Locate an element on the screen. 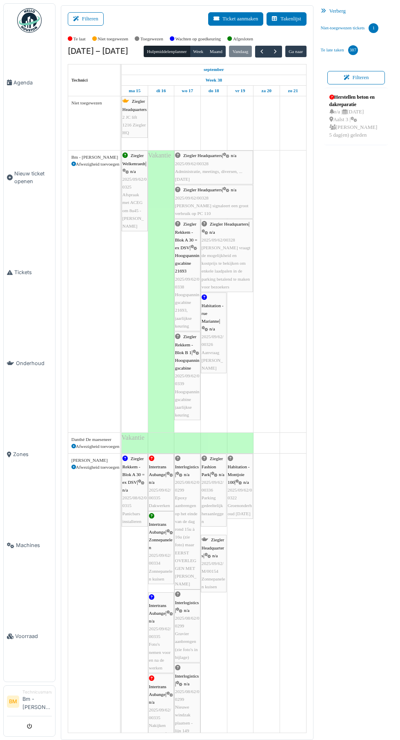 The image size is (400, 740). span: 2025/09/62/00325 is located at coordinates (135, 183).